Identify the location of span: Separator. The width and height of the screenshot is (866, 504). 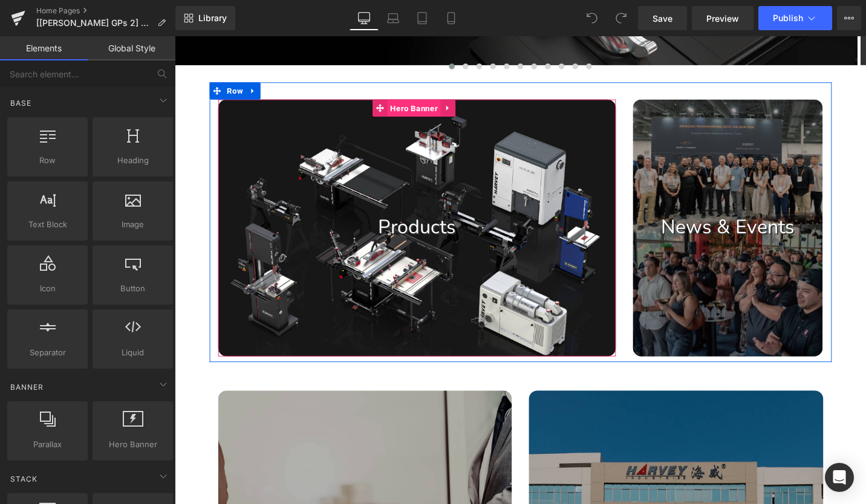
(47, 353).